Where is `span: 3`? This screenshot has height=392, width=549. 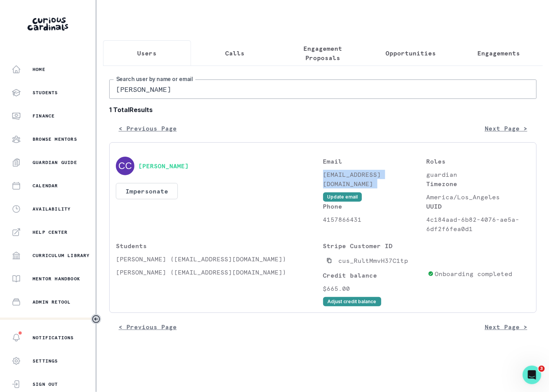
span: 3 is located at coordinates (542, 369).